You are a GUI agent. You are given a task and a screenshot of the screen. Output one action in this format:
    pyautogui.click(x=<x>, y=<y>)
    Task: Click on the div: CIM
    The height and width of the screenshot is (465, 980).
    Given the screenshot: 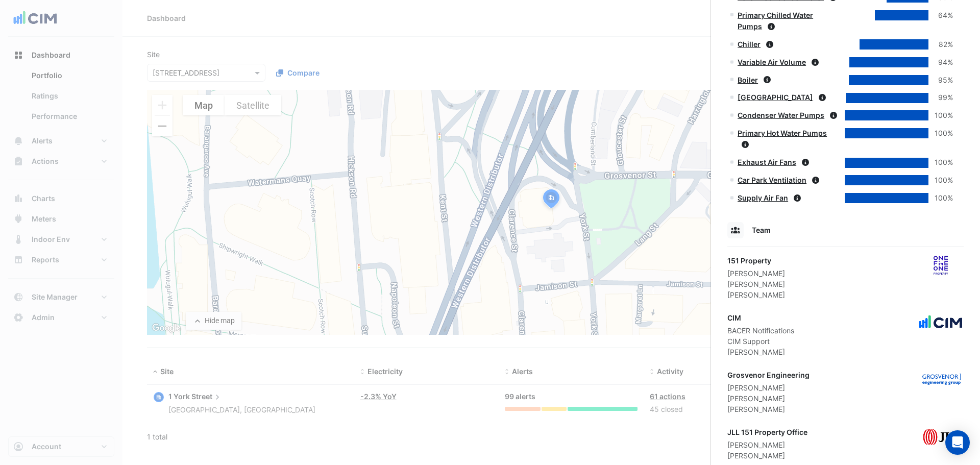 What is the action you would take?
    pyautogui.click(x=760, y=318)
    